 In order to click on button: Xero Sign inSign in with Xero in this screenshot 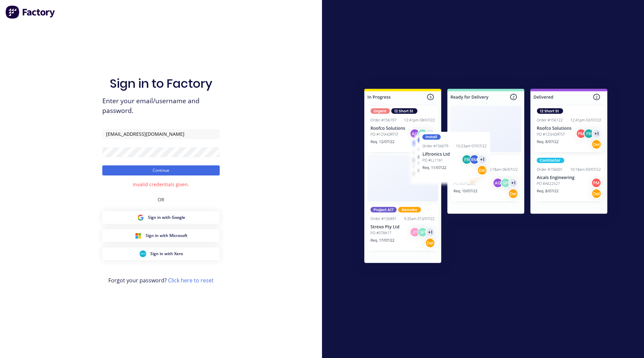, I will do `click(161, 254)`.